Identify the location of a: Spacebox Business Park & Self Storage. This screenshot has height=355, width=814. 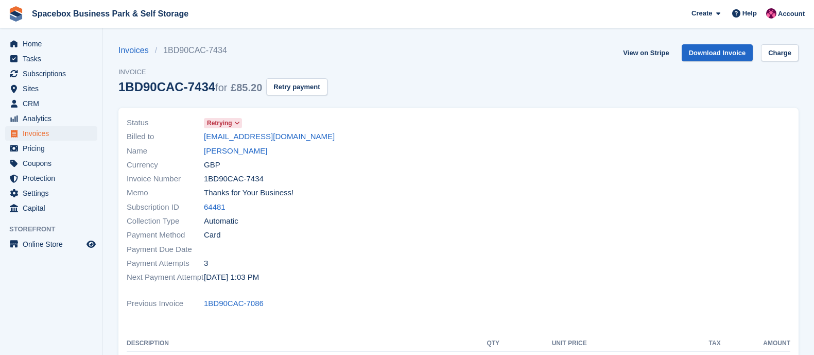
(110, 13).